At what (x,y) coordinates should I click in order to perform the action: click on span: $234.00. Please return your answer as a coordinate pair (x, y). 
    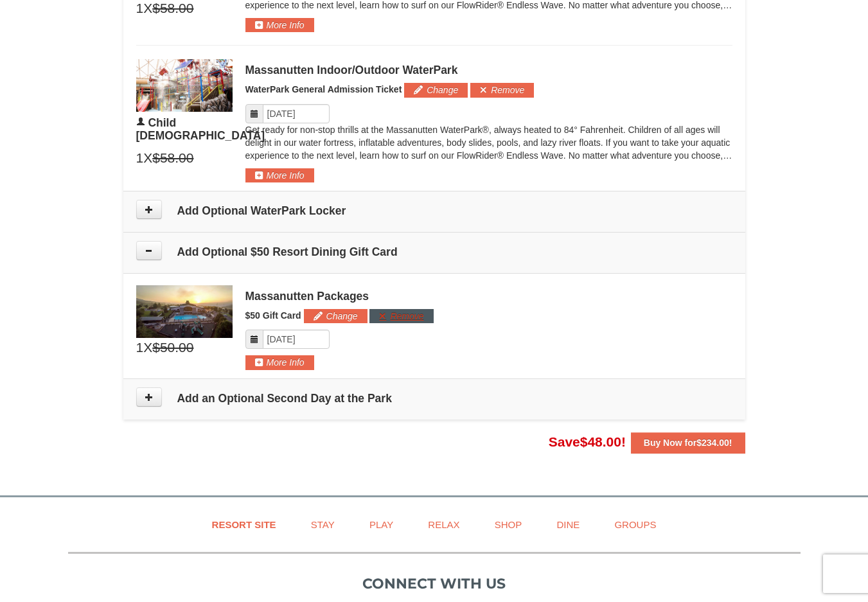
    Looking at the image, I should click on (712, 443).